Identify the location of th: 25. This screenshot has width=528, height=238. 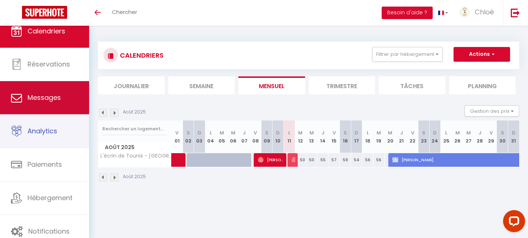
(446, 136).